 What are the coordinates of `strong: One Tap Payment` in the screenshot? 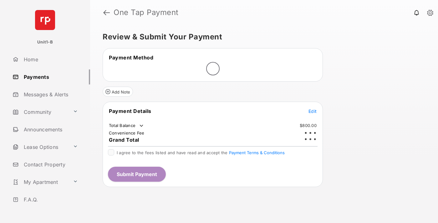 It's located at (146, 13).